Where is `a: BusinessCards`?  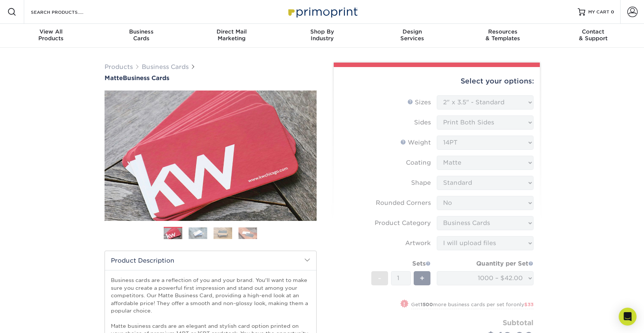
a: BusinessCards is located at coordinates (141, 36).